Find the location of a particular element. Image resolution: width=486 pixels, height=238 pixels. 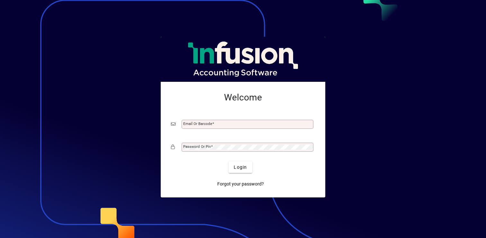

span: Forgot your password? is located at coordinates (240, 184).